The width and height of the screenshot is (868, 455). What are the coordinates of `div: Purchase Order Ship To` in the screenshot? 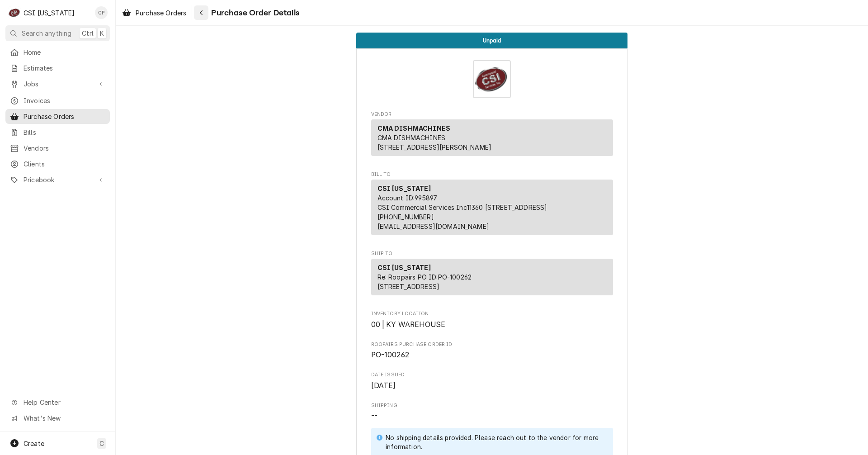 It's located at (492, 274).